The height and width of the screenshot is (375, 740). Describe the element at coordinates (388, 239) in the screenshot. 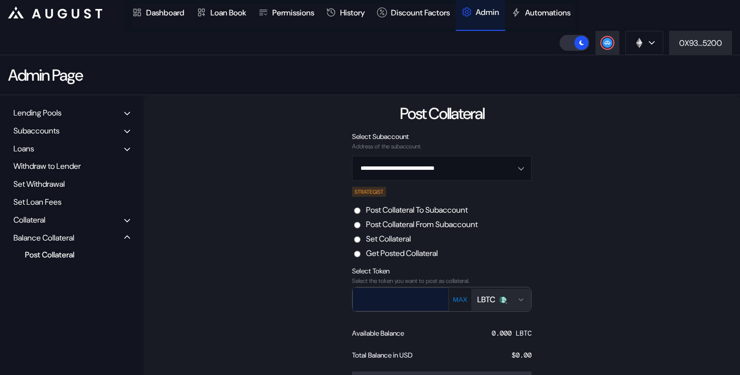

I see `label: Set Collateral` at that location.